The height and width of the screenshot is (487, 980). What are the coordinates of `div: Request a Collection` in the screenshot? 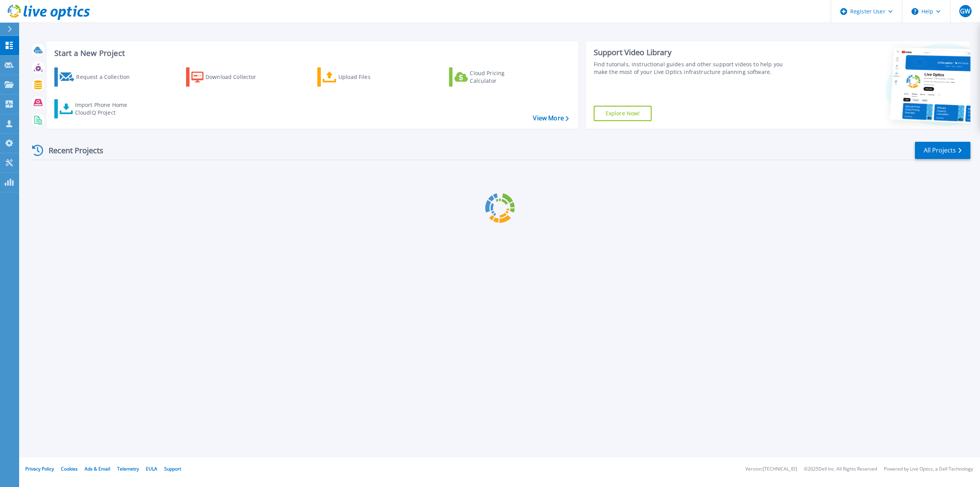 It's located at (107, 77).